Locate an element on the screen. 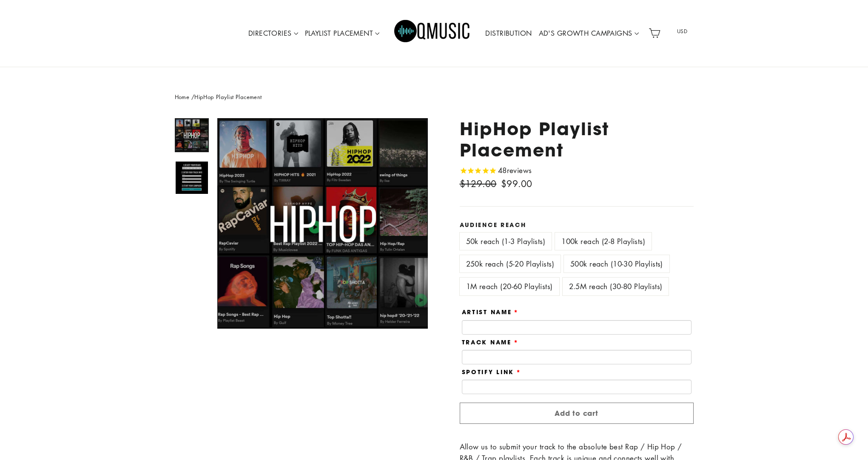 Image resolution: width=868 pixels, height=460 pixels. label: 500k reach (10-30 Playlists) is located at coordinates (617, 264).